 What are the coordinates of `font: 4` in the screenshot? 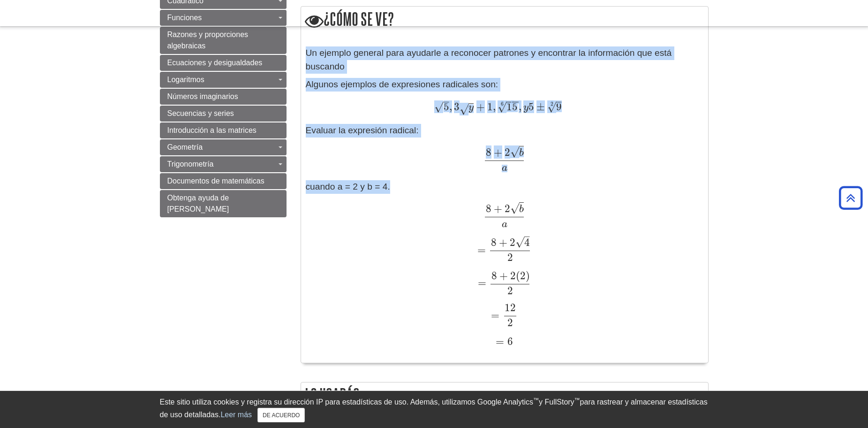 It's located at (527, 242).